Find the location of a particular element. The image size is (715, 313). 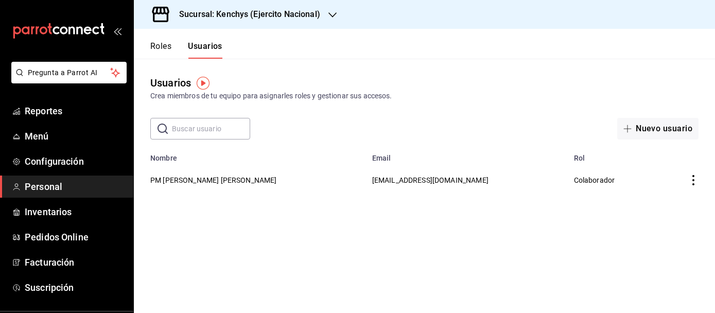

h3: Sucursal: Kenchys (Ejercito Nacional) is located at coordinates (245, 14).